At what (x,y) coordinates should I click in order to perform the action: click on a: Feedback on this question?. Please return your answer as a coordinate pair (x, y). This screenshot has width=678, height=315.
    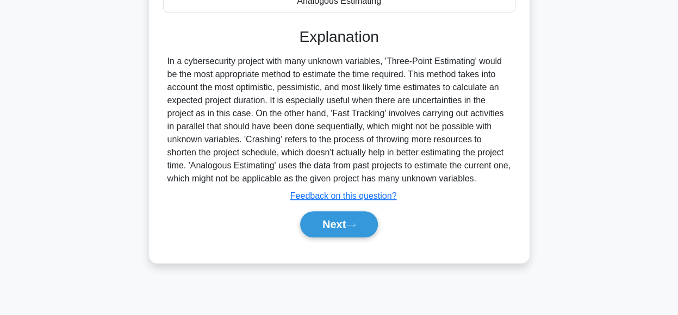
    Looking at the image, I should click on (344, 196).